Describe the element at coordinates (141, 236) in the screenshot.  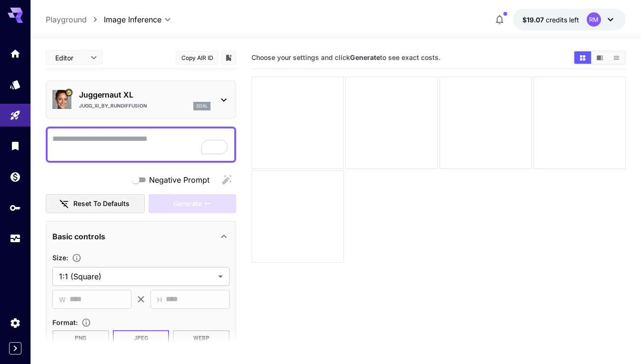
I see `div: Basic controls` at that location.